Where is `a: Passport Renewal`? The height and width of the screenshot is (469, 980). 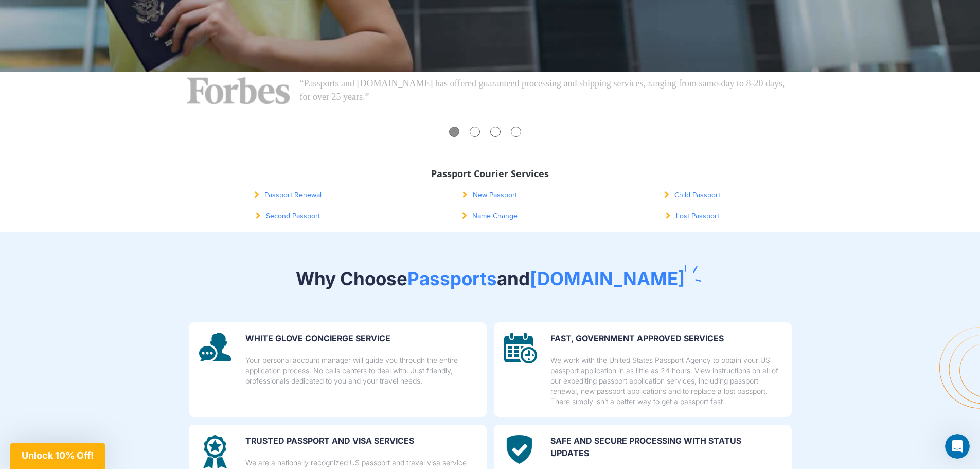
a: Passport Renewal is located at coordinates (288, 195).